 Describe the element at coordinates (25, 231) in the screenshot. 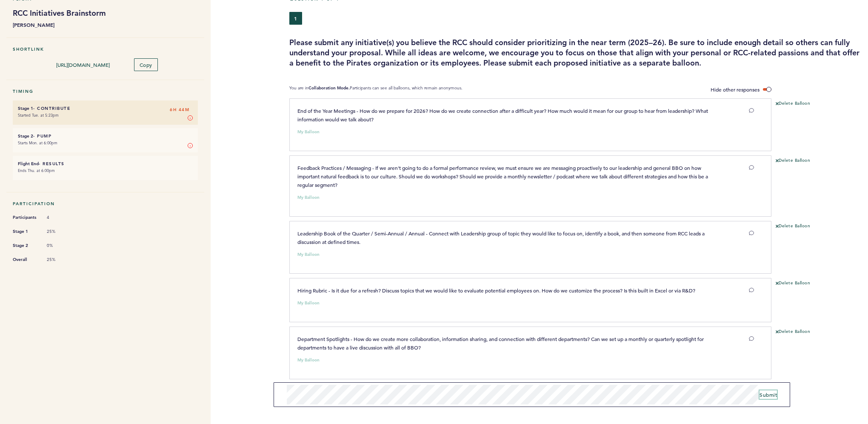

I see `span: Stage 1` at that location.